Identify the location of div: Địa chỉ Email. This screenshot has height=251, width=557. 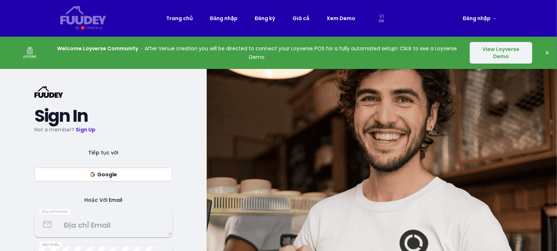
(55, 212).